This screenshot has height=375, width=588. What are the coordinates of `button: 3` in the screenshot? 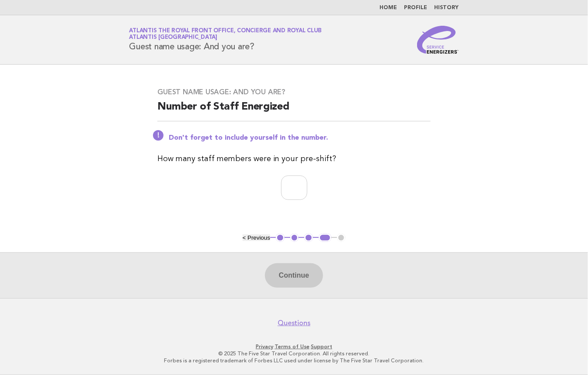 It's located at (309, 238).